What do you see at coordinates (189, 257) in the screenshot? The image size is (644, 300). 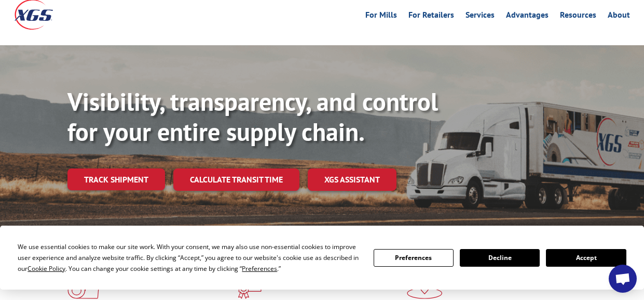 I see `div: We use essential cookies to make our site work. With your consent, we may also use non-essential ...` at bounding box center [189, 257].